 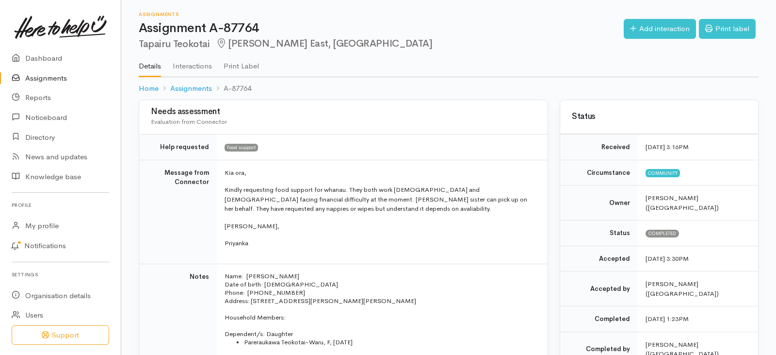 I want to click on a: Interactions, so click(x=192, y=63).